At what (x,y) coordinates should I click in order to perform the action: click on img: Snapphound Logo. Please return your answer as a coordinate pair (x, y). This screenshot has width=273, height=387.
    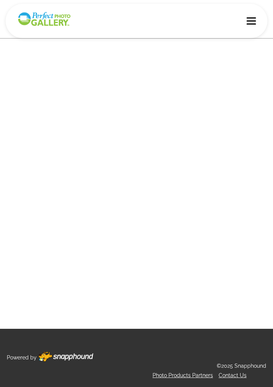
    Looking at the image, I should click on (44, 19).